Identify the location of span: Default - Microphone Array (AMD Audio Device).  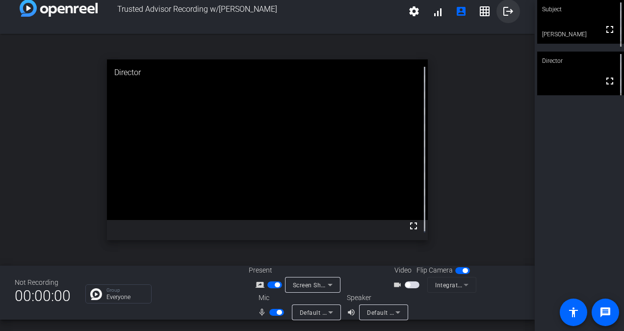
(367, 312).